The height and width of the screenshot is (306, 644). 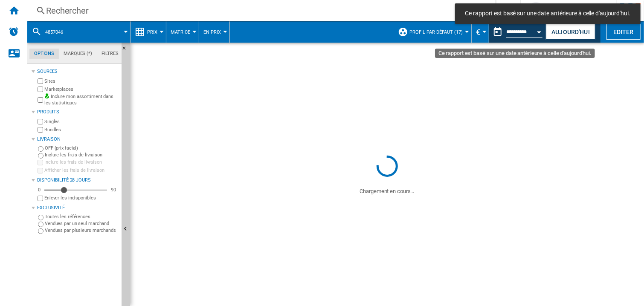 I want to click on img: mysite-bg-18x18.png, so click(x=47, y=96).